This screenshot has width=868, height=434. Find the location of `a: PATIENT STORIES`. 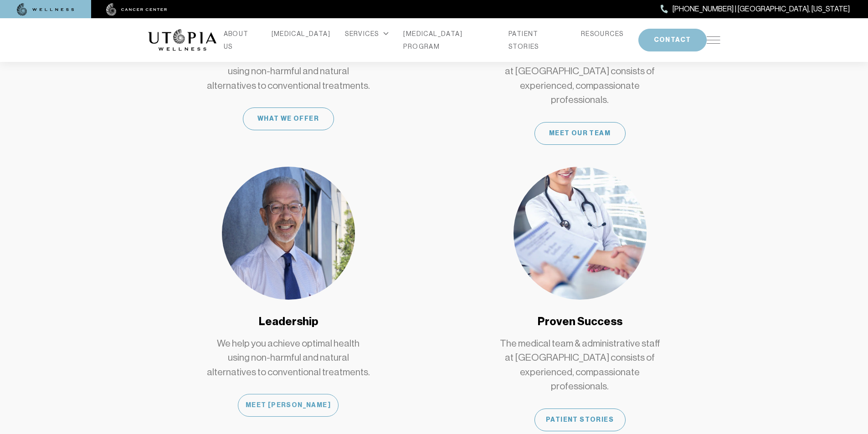

a: PATIENT STORIES is located at coordinates (537, 40).